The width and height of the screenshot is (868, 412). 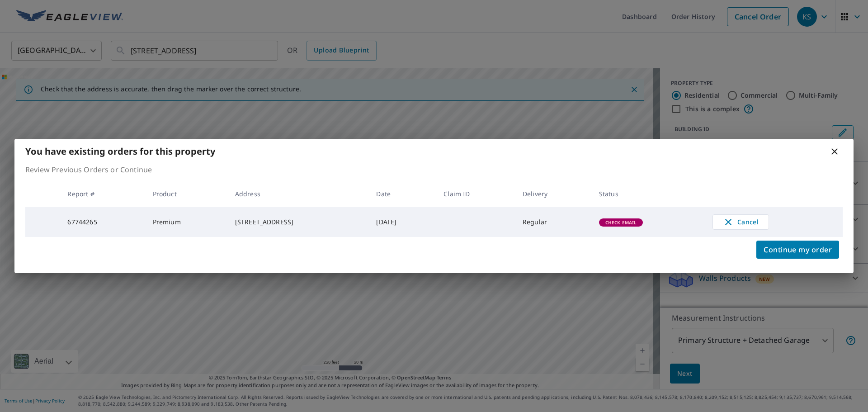 I want to click on p: Review Previous Orders or Continue, so click(x=434, y=170).